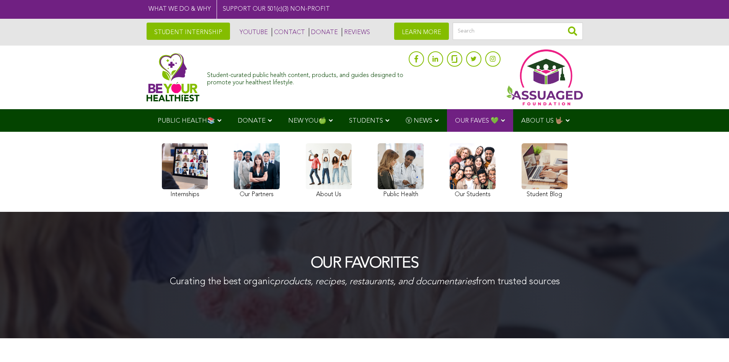 The image size is (729, 362). What do you see at coordinates (518, 31) in the screenshot?
I see `input: Search` at bounding box center [518, 31].